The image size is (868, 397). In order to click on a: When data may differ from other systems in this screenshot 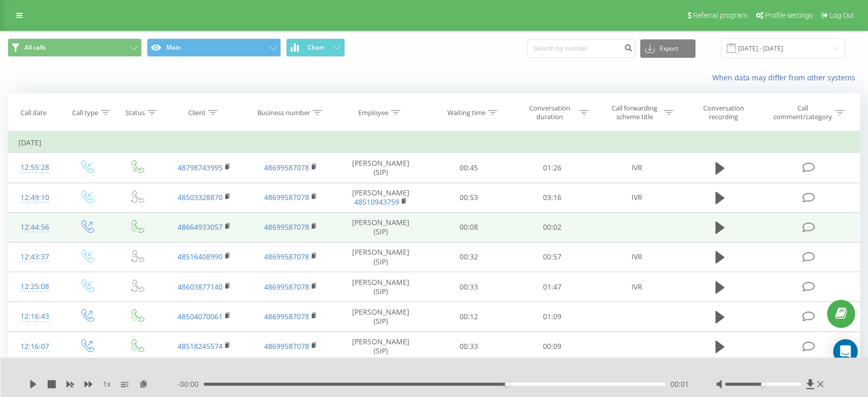, I will do `click(785, 77)`.